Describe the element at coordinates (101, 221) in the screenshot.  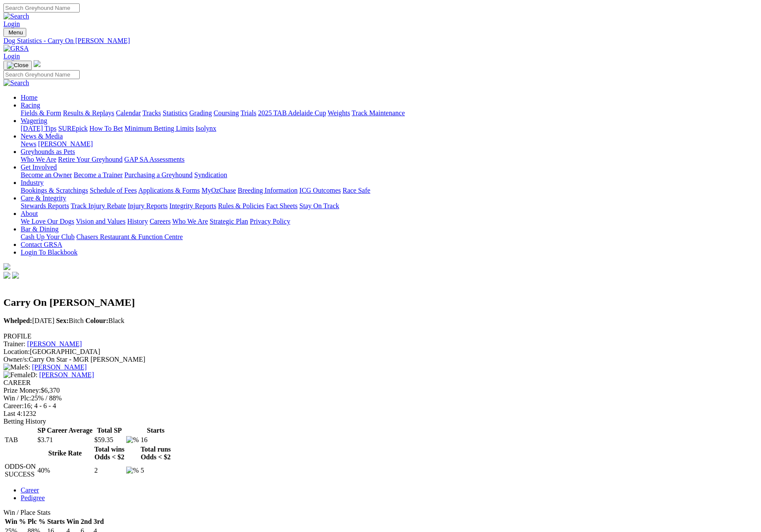
I see `a: Vision and Values` at that location.